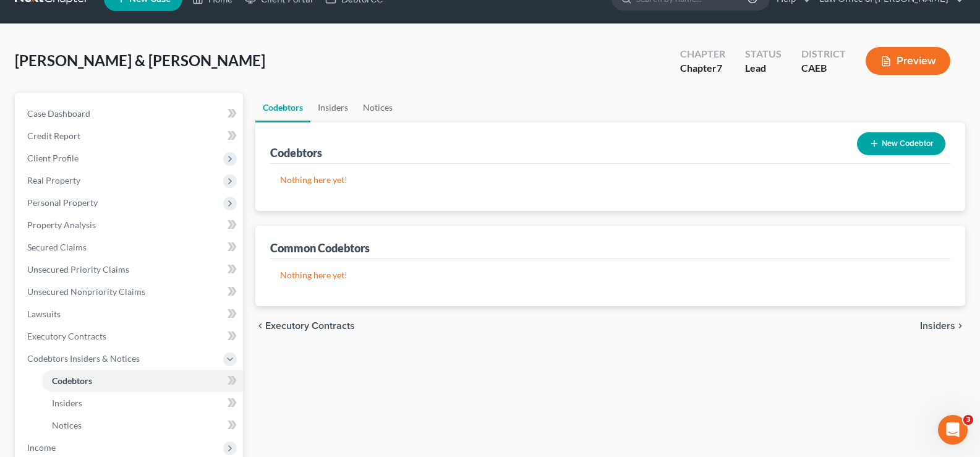 Image resolution: width=980 pixels, height=457 pixels. What do you see at coordinates (66, 33) in the screenshot?
I see `img: logo` at bounding box center [66, 33].